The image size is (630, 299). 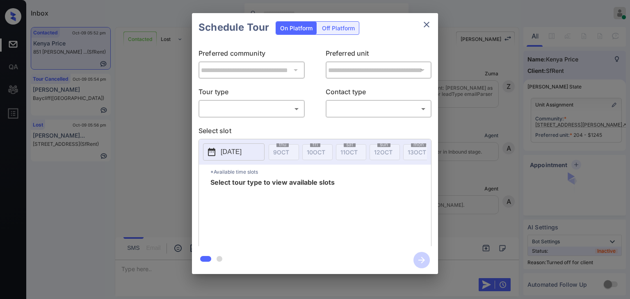 What do you see at coordinates (272, 212) in the screenshot?
I see `span: Select tour type to view available slots` at bounding box center [272, 212].